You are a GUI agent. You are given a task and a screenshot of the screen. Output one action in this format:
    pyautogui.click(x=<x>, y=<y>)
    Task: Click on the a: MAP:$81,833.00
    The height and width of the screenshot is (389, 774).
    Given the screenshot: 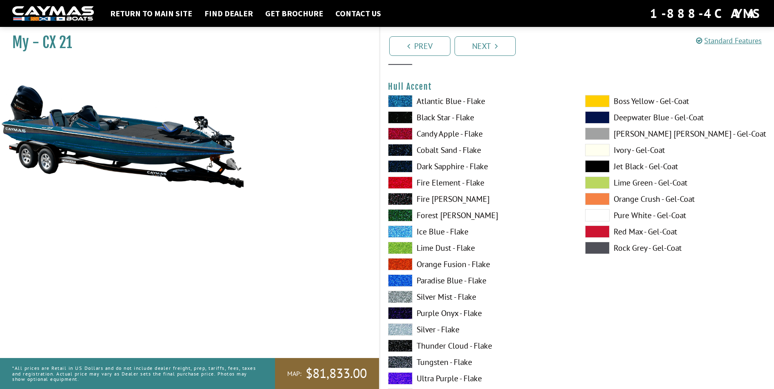 What is the action you would take?
    pyautogui.click(x=327, y=374)
    